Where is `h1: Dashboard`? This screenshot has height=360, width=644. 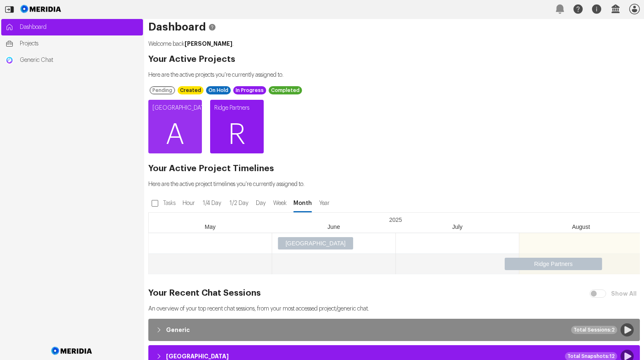 h1: Dashboard is located at coordinates (394, 27).